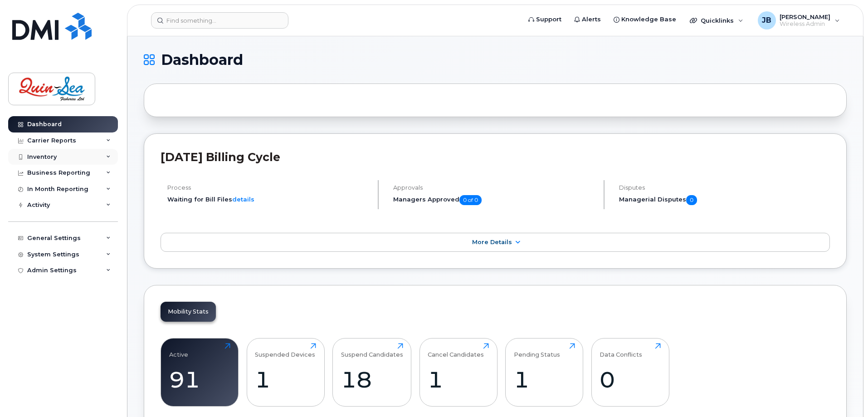 This screenshot has height=417, width=868. Describe the element at coordinates (456, 351) in the screenshot. I see `div: Cancel Candidates` at that location.